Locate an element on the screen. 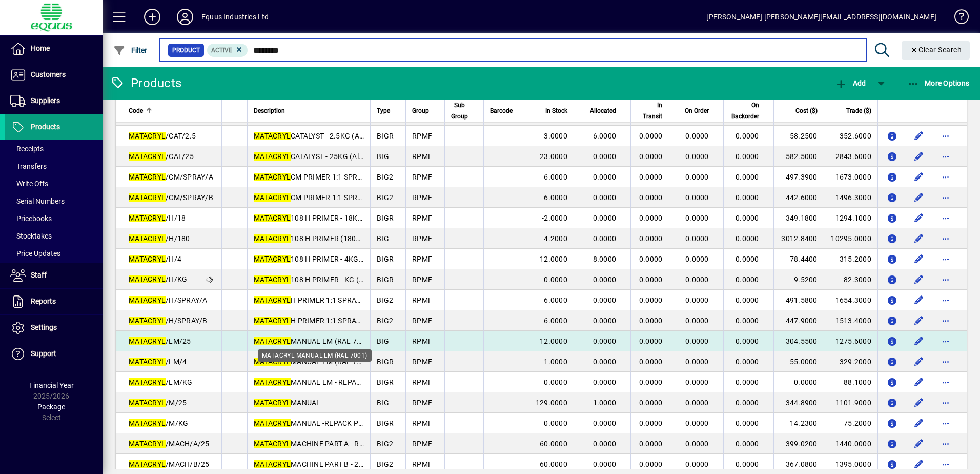  span: 108 H PRIMER - 18KG (Also Duracon 108 Primer) is located at coordinates (353, 218).